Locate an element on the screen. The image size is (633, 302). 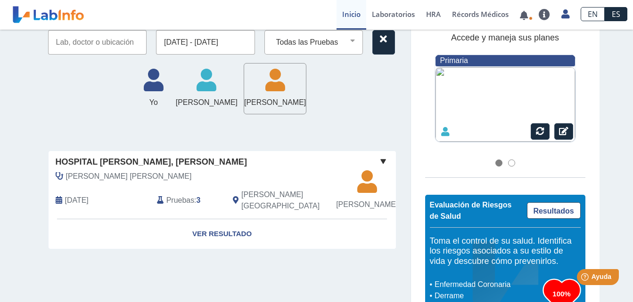
input: Fecha(s) is located at coordinates (205, 42).